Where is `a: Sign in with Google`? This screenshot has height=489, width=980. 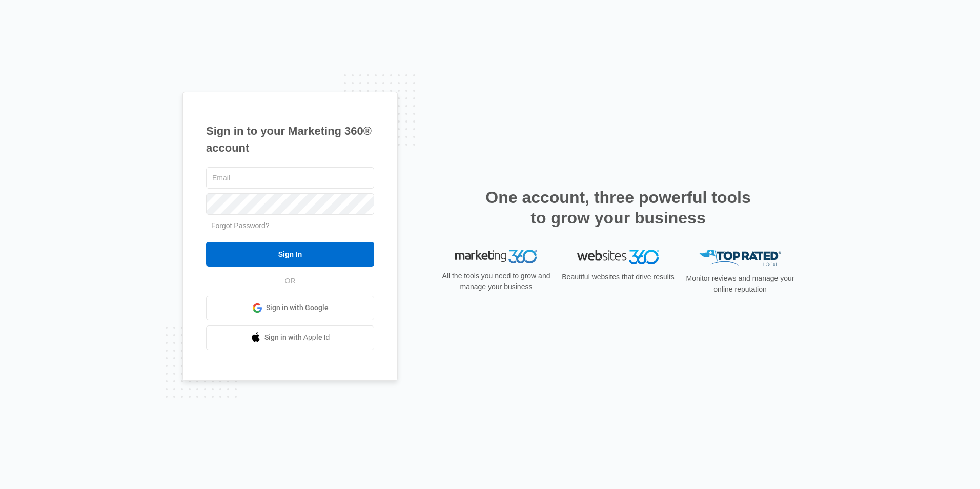
a: Sign in with Google is located at coordinates (290, 308).